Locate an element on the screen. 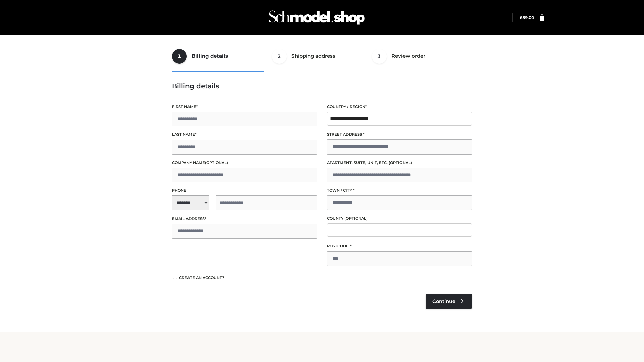 The width and height of the screenshot is (644, 362). label: Postcode is located at coordinates (400, 246).